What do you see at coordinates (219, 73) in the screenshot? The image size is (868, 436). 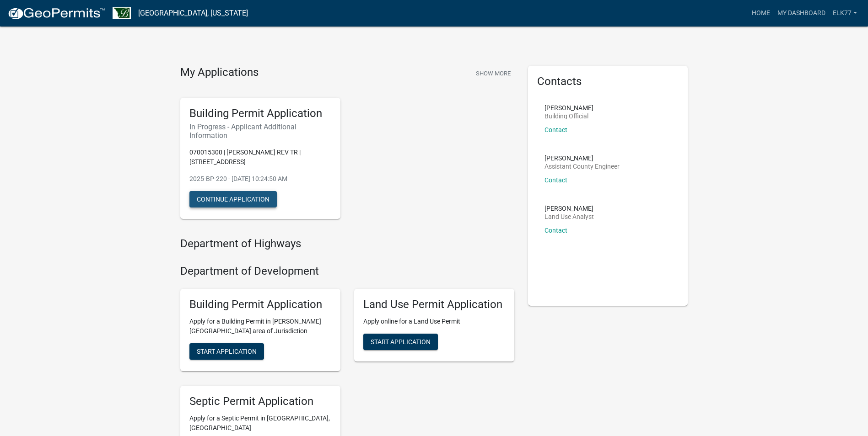 I see `h4: My Applications` at bounding box center [219, 73].